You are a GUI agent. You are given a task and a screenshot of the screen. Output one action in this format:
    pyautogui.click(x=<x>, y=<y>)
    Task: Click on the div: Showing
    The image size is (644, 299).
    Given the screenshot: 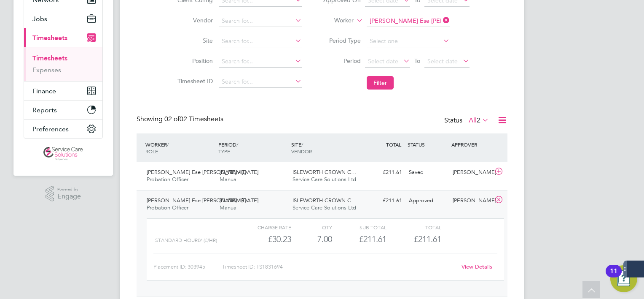 What is the action you would take?
    pyautogui.click(x=181, y=119)
    